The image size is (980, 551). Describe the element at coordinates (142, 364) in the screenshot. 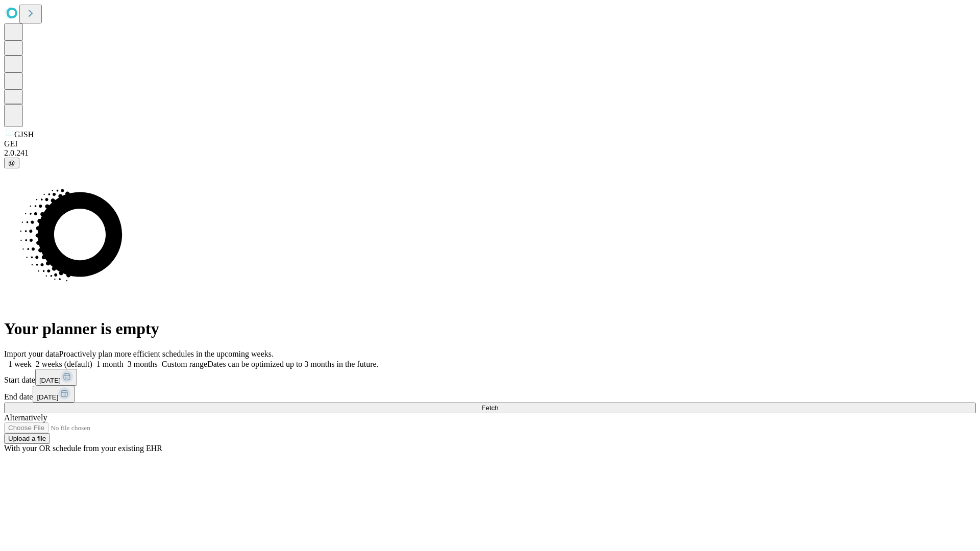

I see `span: 3 months` at that location.